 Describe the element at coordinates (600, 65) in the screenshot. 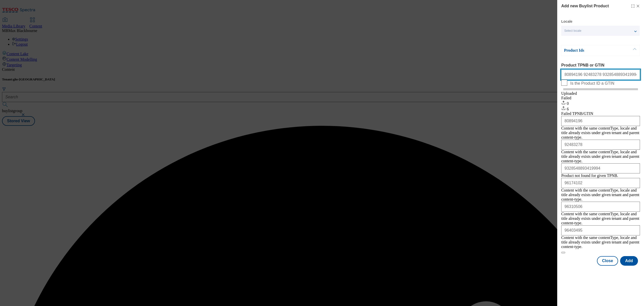

I see `label: Product TPNB or GTIN` at that location.